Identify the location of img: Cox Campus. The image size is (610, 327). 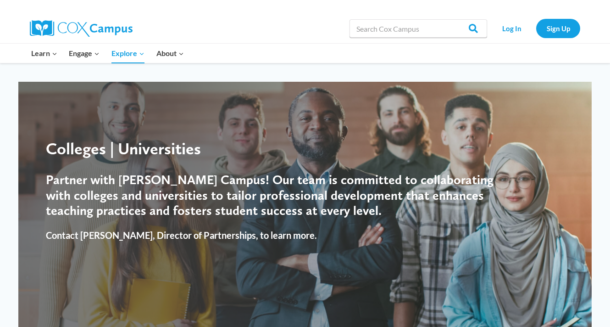
(81, 28).